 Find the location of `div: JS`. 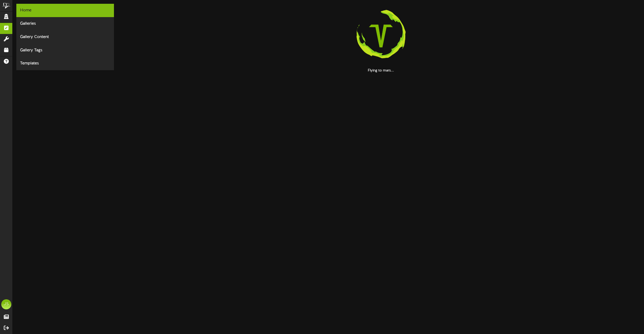

div: JS is located at coordinates (6, 304).